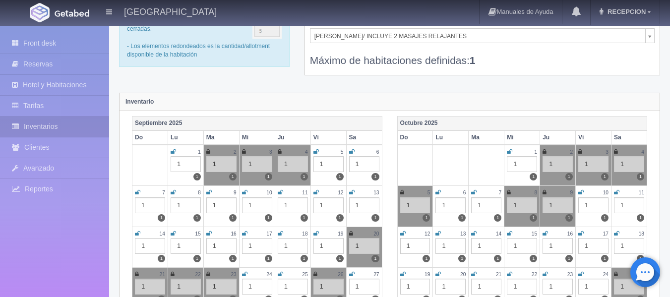 The height and width of the screenshot is (297, 670). Describe the element at coordinates (558, 137) in the screenshot. I see `th: Ju` at that location.